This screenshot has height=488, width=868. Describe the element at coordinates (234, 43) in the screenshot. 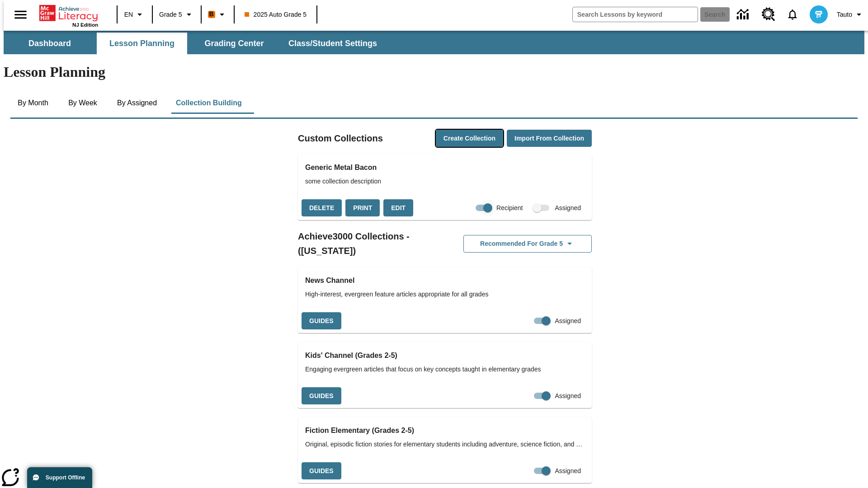

I see `button: Grading Center` at that location.